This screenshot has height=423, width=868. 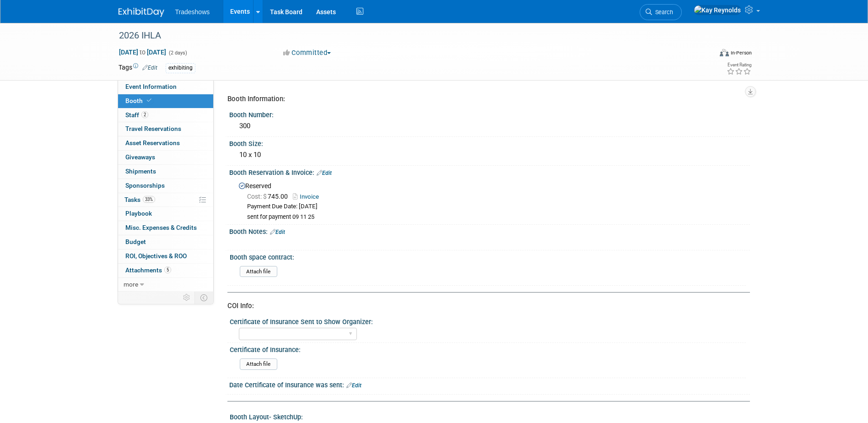 I want to click on div: Booth Notes:, so click(x=489, y=231).